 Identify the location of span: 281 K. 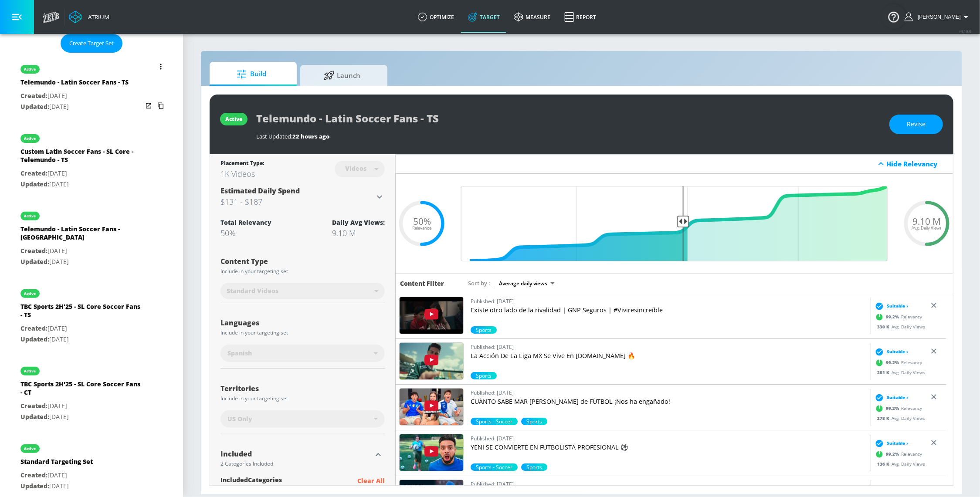
(884, 372).